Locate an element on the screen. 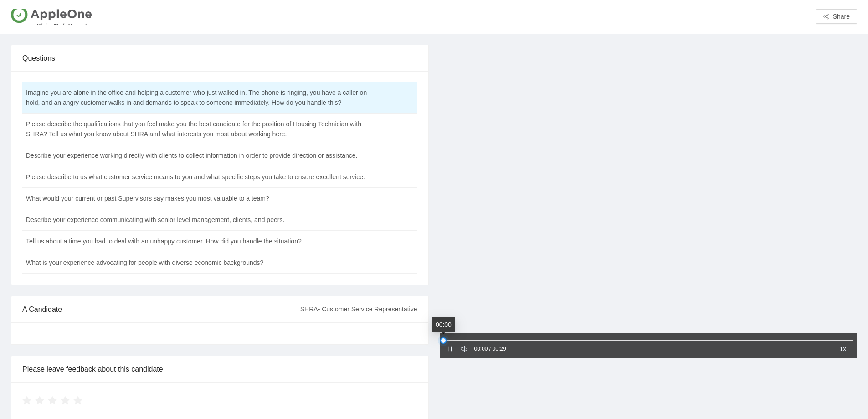 This screenshot has width=868, height=419. div: 00:00 / 00:29 is located at coordinates (490, 348).